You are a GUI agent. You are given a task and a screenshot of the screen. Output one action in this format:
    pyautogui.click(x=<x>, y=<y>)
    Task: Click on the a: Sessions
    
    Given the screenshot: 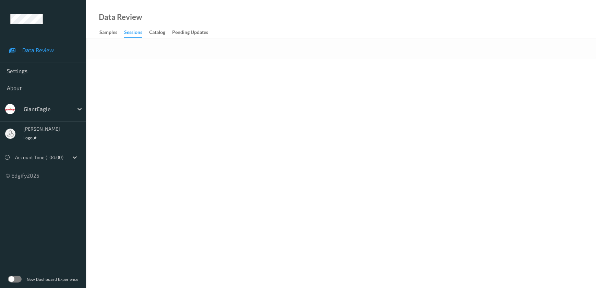 What is the action you would take?
    pyautogui.click(x=136, y=33)
    